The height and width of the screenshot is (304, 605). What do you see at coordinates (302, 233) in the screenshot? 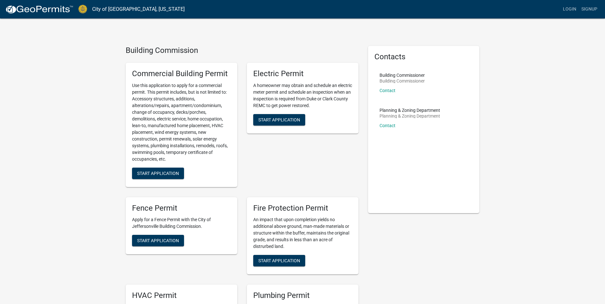
I see `p: An impact that upon completion yields no additional above ground, man-made materials or structure...` at bounding box center [302, 233].